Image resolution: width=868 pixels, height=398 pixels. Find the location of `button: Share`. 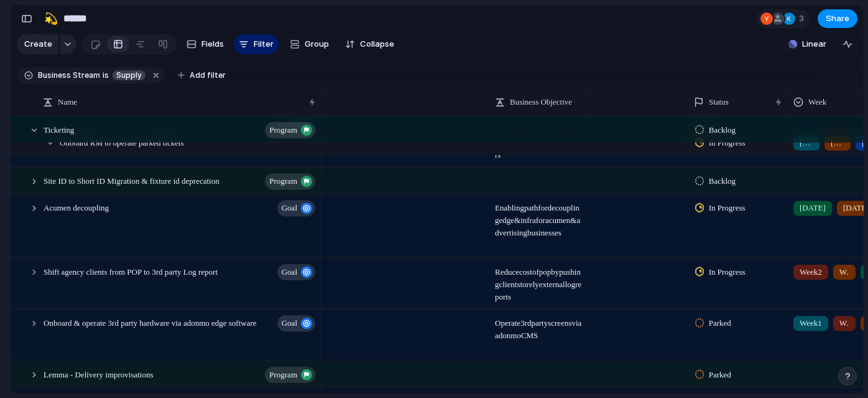

button: Share is located at coordinates (837, 19).